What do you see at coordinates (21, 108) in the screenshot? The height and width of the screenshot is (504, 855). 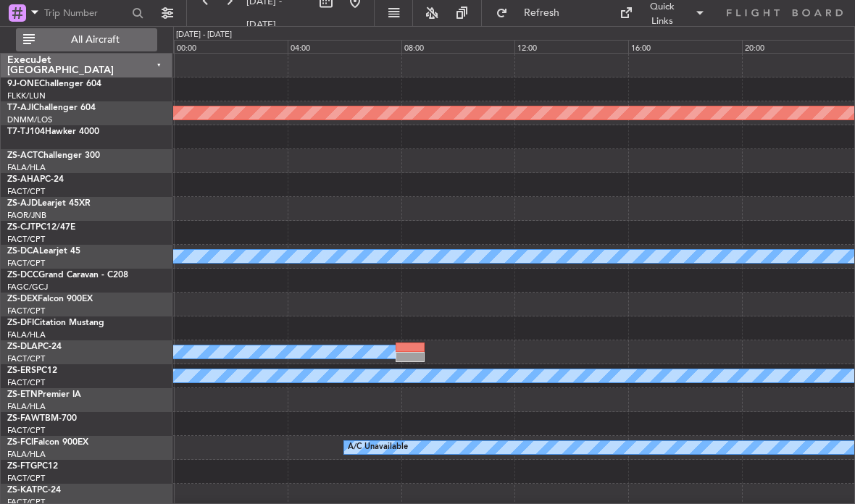 I see `span: T7-AJI` at bounding box center [21, 108].